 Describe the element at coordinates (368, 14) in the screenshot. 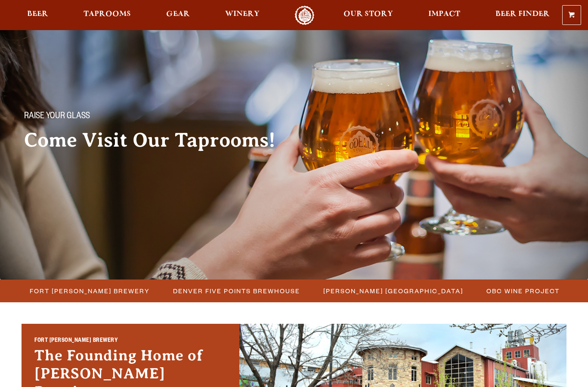

I see `span: Our Story` at that location.